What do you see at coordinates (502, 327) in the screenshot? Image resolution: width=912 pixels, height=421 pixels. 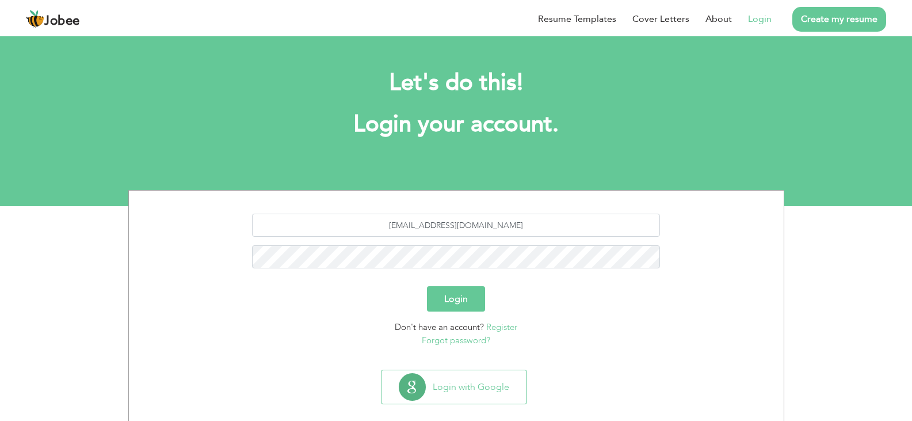 I see `a: Register` at bounding box center [502, 327].